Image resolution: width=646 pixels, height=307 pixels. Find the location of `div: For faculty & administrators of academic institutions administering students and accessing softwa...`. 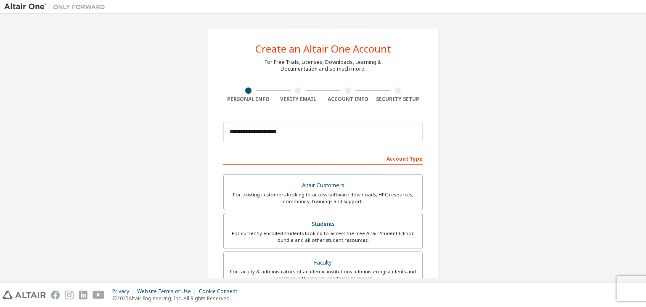

div: For faculty & administrators of academic institutions administering students and accessing softwa... is located at coordinates (323, 275).